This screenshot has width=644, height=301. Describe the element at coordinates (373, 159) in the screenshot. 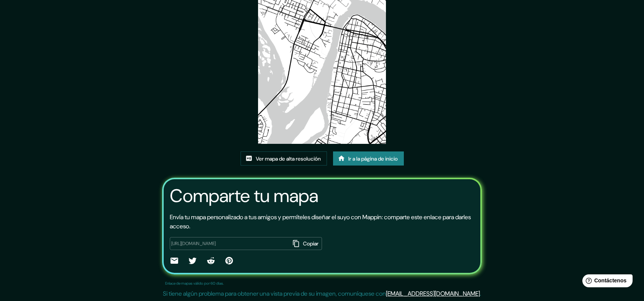

I see `font: Ir a la página de inicio` at that location.